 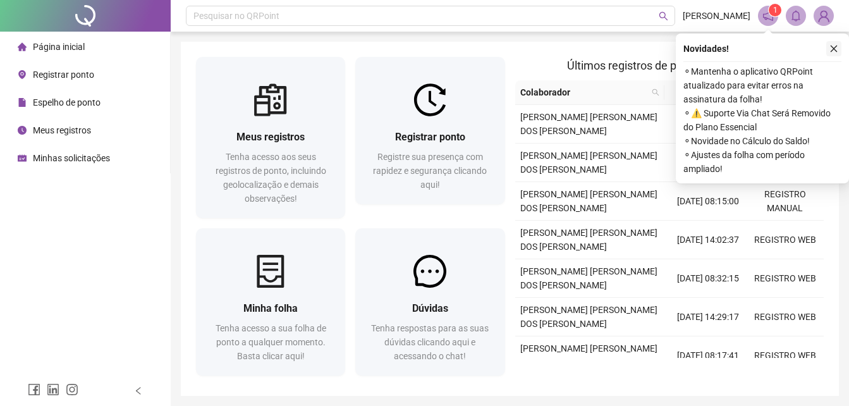 What do you see at coordinates (584, 92) in the screenshot?
I see `span: Colaborador` at bounding box center [584, 92].